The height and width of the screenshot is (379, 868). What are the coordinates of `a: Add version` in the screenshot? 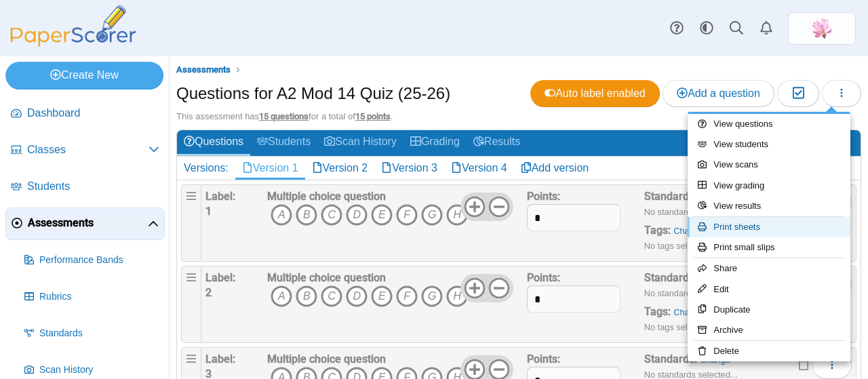 It's located at (554, 168).